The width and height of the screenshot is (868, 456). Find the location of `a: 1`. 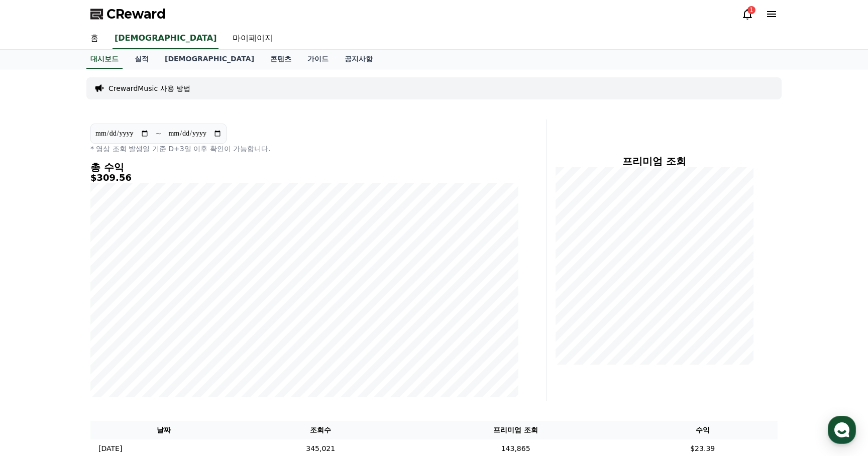

a: 1 is located at coordinates (747, 14).